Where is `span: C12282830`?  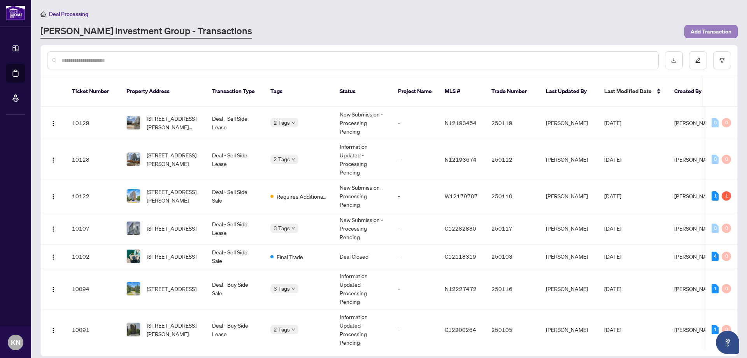 span: C12282830 is located at coordinates (460, 228).